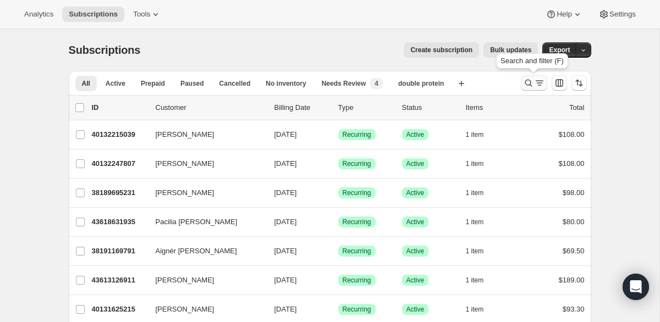  Describe the element at coordinates (119, 135) in the screenshot. I see `p: 40132215039` at that location.